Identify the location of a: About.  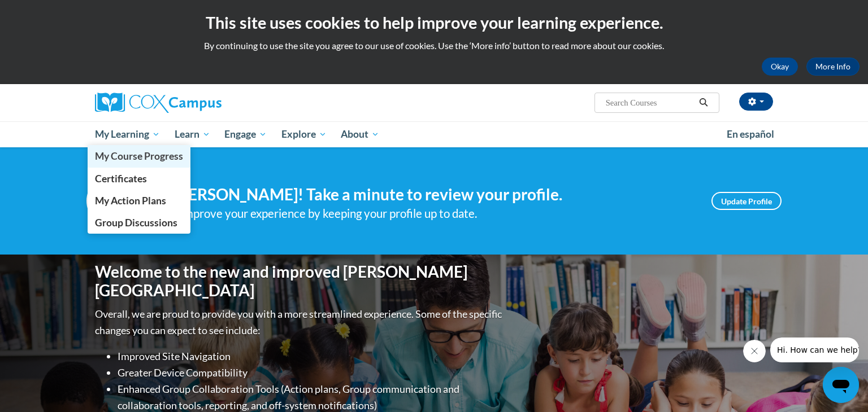
(361, 135).